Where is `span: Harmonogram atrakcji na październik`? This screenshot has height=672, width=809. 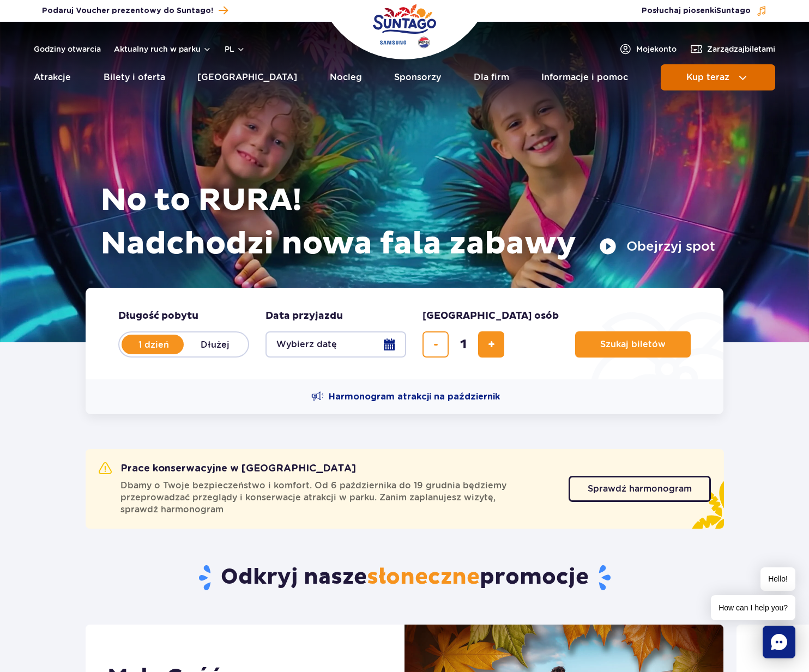
span: Harmonogram atrakcji na październik is located at coordinates (415, 397).